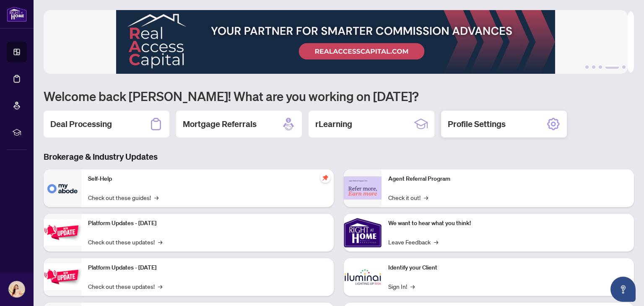 This screenshot has height=306, width=644. I want to click on img: logo, so click(17, 14).